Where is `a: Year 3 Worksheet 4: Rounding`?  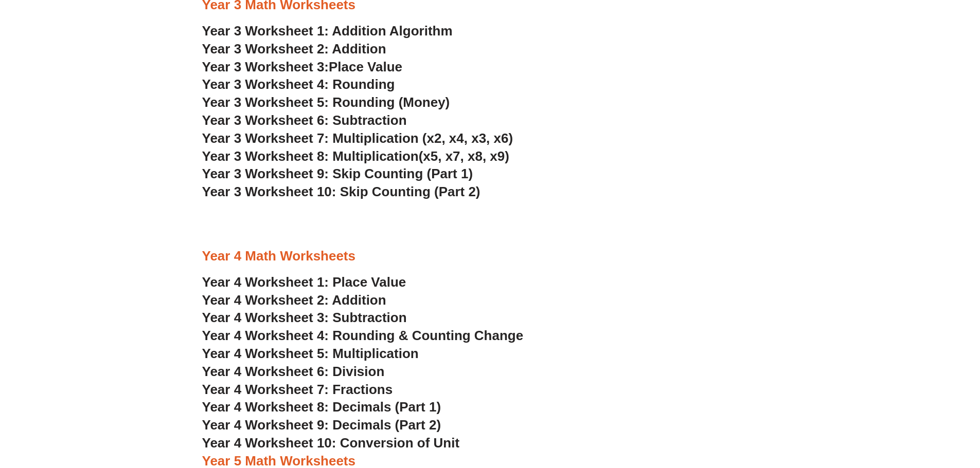
a: Year 3 Worksheet 4: Rounding is located at coordinates (298, 84).